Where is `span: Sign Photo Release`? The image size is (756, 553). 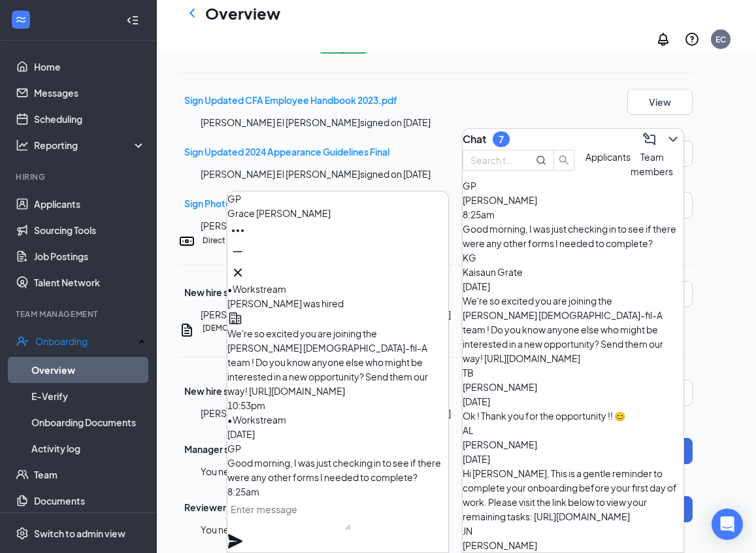 span: Sign Photo Release is located at coordinates (226, 203).